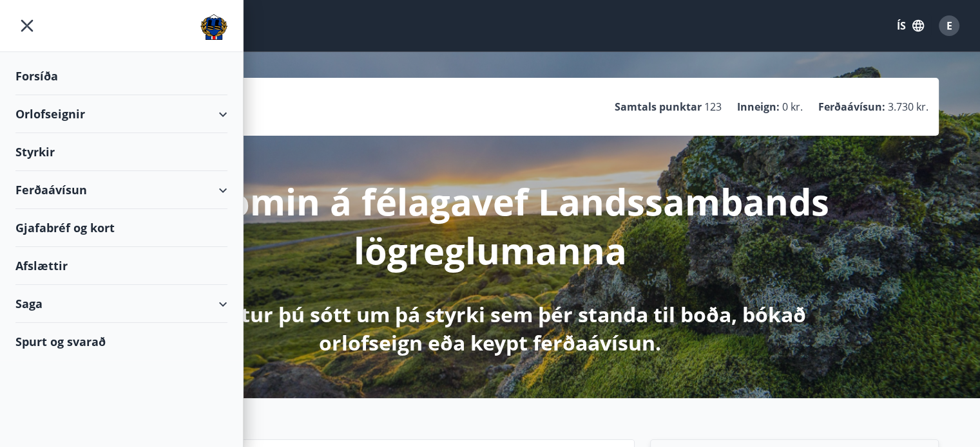 The height and width of the screenshot is (447, 980). What do you see at coordinates (658, 107) in the screenshot?
I see `p: Samtals punktar` at bounding box center [658, 107].